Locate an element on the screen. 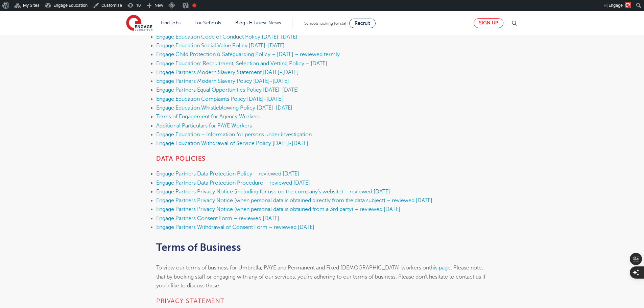  a: Additional Particulars for PAYE Workers is located at coordinates (204, 126).